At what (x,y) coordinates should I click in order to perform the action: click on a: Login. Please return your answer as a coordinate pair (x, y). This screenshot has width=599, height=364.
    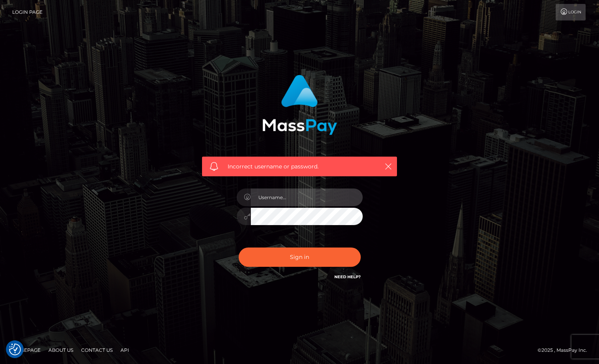
    Looking at the image, I should click on (571, 12).